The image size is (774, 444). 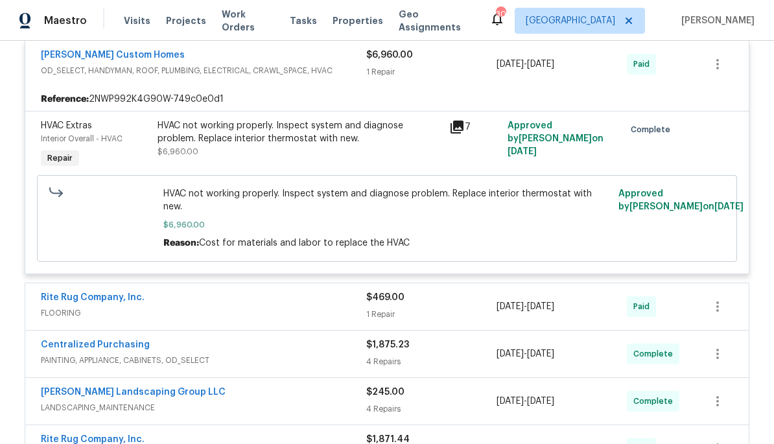 I want to click on span: FLOORING, so click(x=204, y=313).